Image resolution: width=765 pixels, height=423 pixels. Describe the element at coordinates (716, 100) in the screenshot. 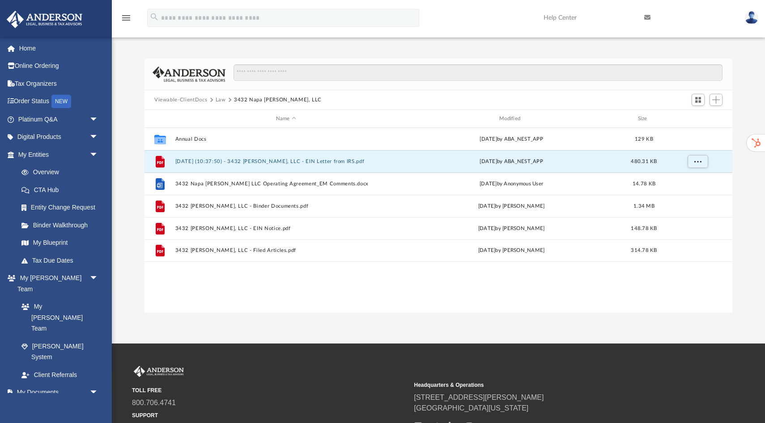

I see `button: Add` at that location.